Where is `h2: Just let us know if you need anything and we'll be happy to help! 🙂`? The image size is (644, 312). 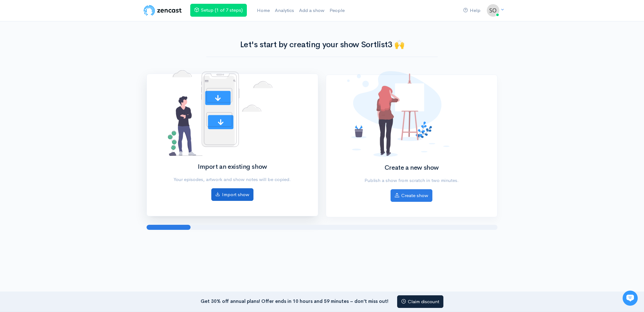 h2: Just let us know if you need anything and we'll be happy to help! 🙂 is located at coordinates (63, 57).